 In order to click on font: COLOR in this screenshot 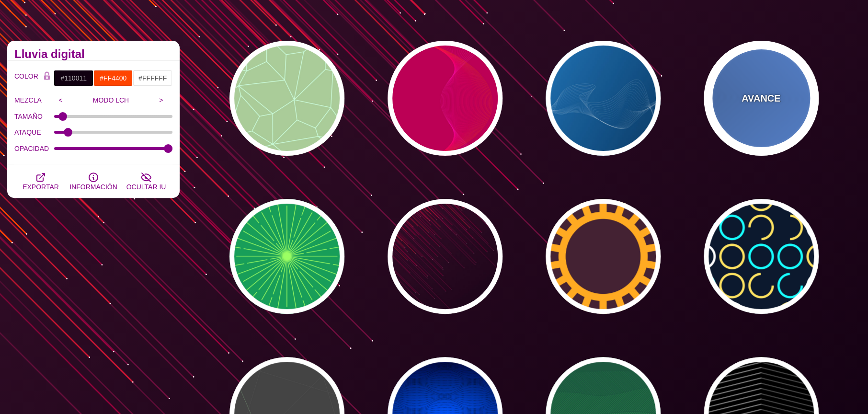, I will do `click(26, 76)`.